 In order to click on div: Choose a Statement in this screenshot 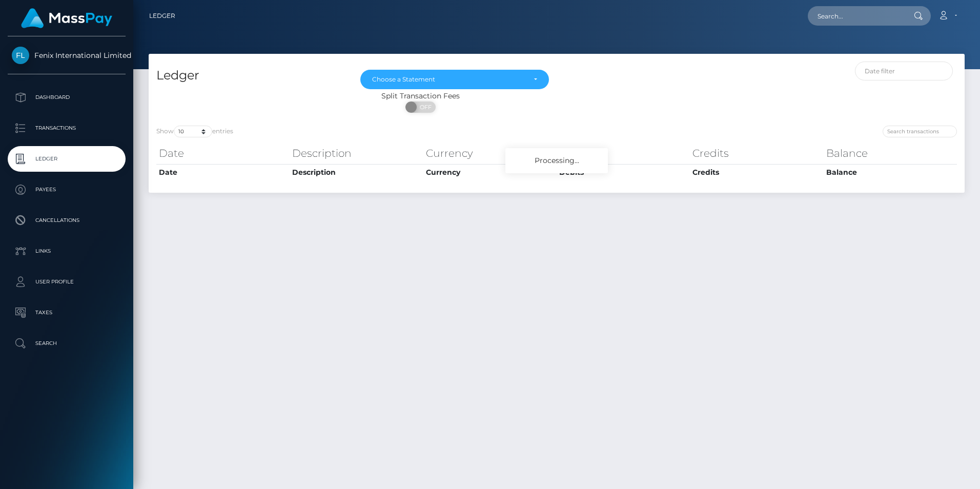, I will do `click(449, 79)`.